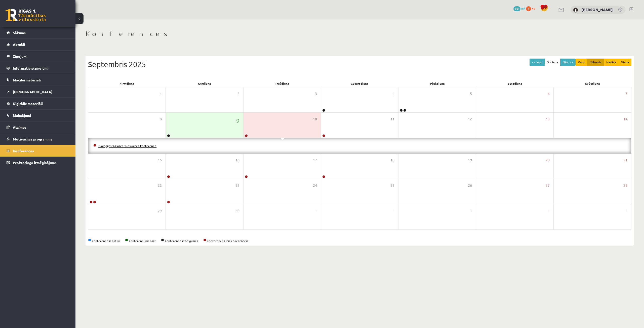  I want to click on span: Proktoringa izmēģinājums, so click(35, 162).